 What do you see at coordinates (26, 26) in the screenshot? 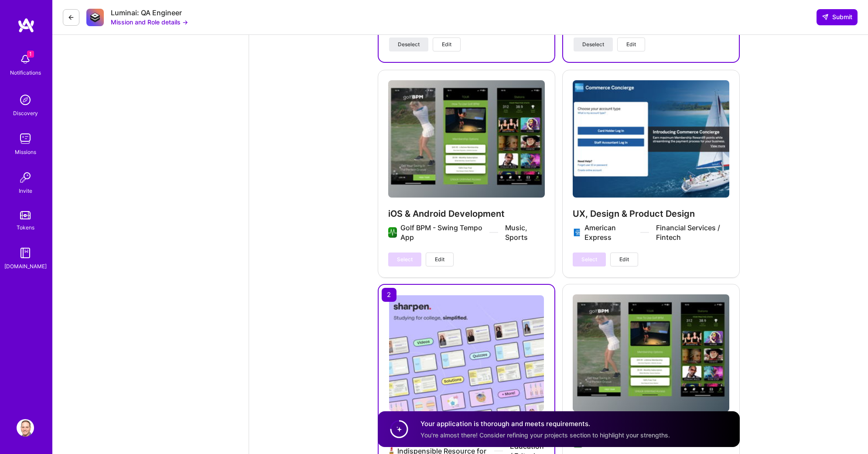
I see `img: logo` at bounding box center [26, 26].